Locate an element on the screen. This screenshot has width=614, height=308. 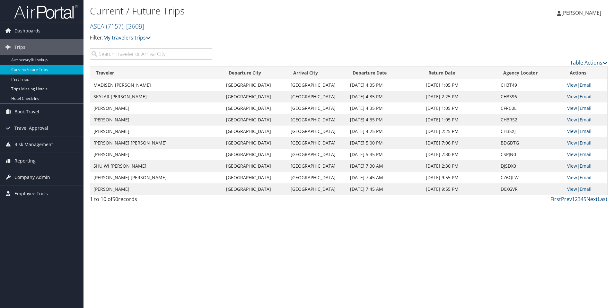
td: D0XGVR is located at coordinates (531, 189).